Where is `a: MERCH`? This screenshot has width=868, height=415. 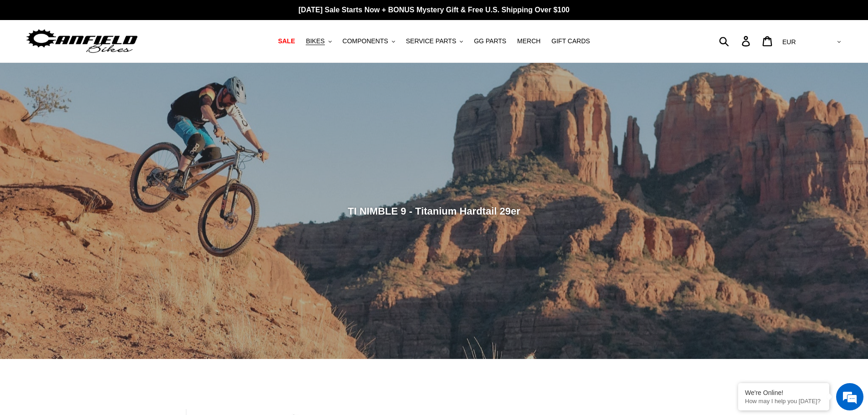 a: MERCH is located at coordinates (529, 41).